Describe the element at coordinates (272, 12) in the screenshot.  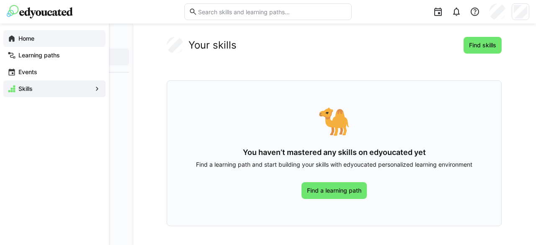
I see `input: Search skills and learning paths…` at that location.